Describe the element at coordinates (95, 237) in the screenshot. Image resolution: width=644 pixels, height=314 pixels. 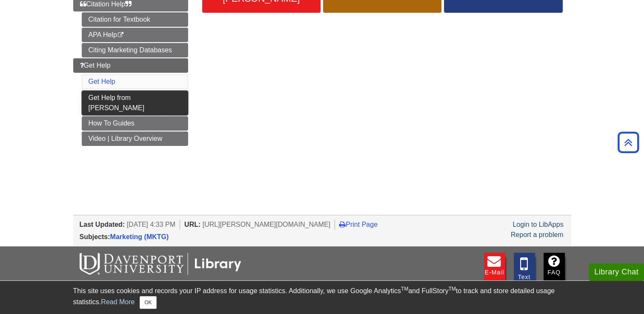
I see `span: Subjects:` at that location.